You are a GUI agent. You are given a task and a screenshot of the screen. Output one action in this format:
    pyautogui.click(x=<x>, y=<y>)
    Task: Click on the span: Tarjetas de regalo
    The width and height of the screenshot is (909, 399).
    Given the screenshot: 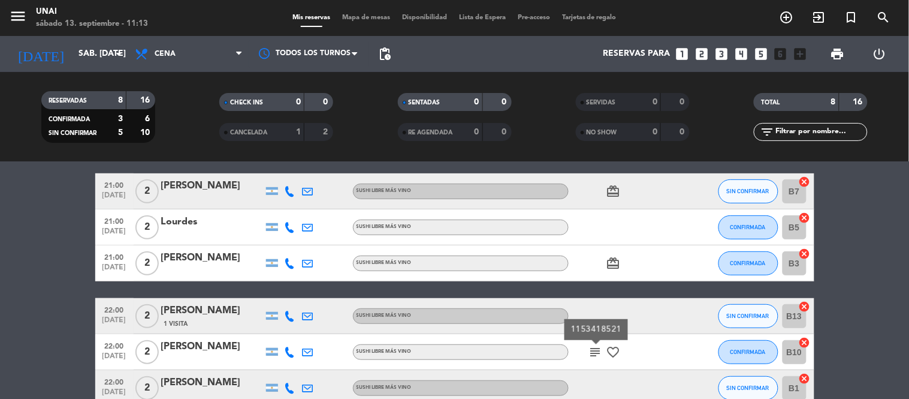 What is the action you would take?
    pyautogui.click(x=589, y=17)
    